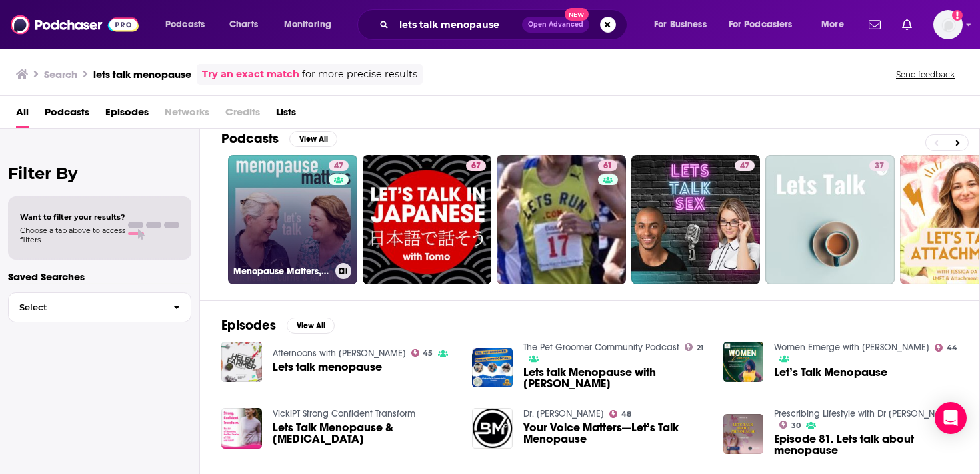  I want to click on span: 30, so click(796, 426).